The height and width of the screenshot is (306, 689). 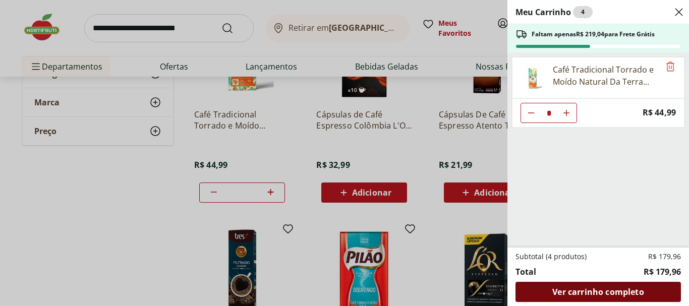 What do you see at coordinates (551, 257) in the screenshot?
I see `span: Subtotal (4 produtos)` at bounding box center [551, 257].